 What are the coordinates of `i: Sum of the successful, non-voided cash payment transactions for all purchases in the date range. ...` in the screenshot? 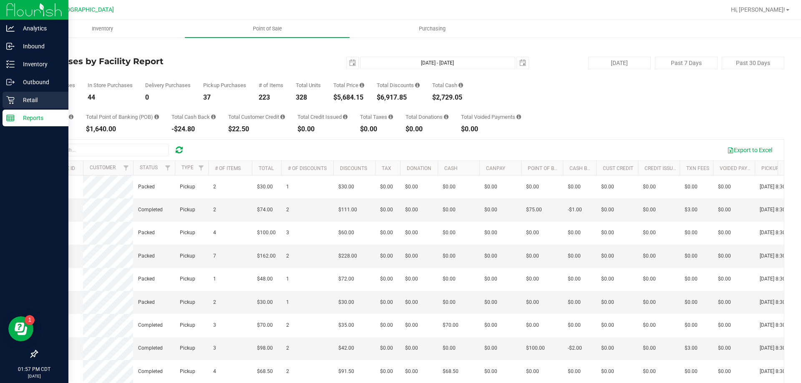 It's located at (461, 85).